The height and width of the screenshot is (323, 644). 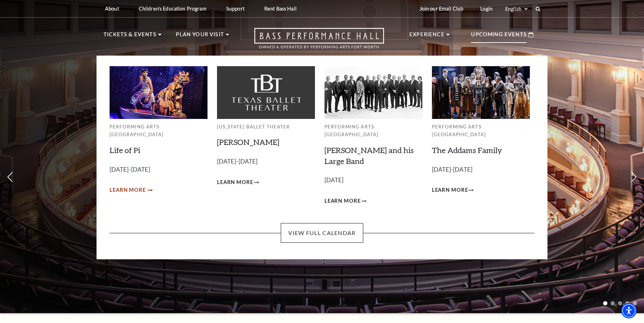 What do you see at coordinates (498, 37) in the screenshot?
I see `p: Upcoming Events` at bounding box center [498, 37].